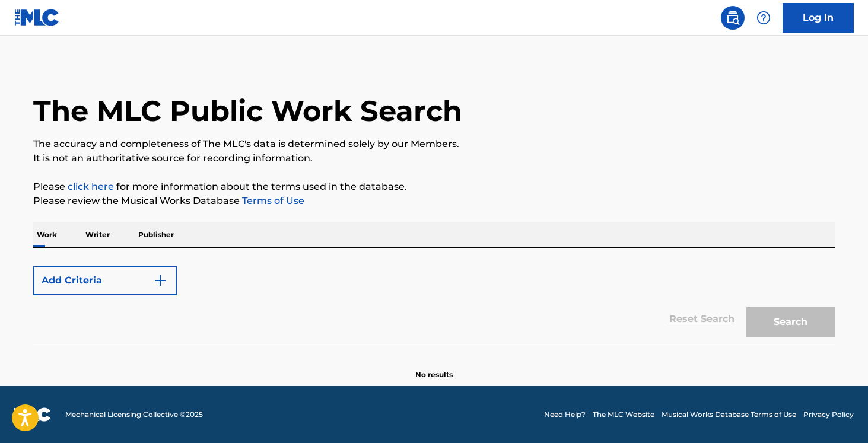 The image size is (868, 443). What do you see at coordinates (434, 201) in the screenshot?
I see `p: Please review the Musical Works Database` at bounding box center [434, 201].